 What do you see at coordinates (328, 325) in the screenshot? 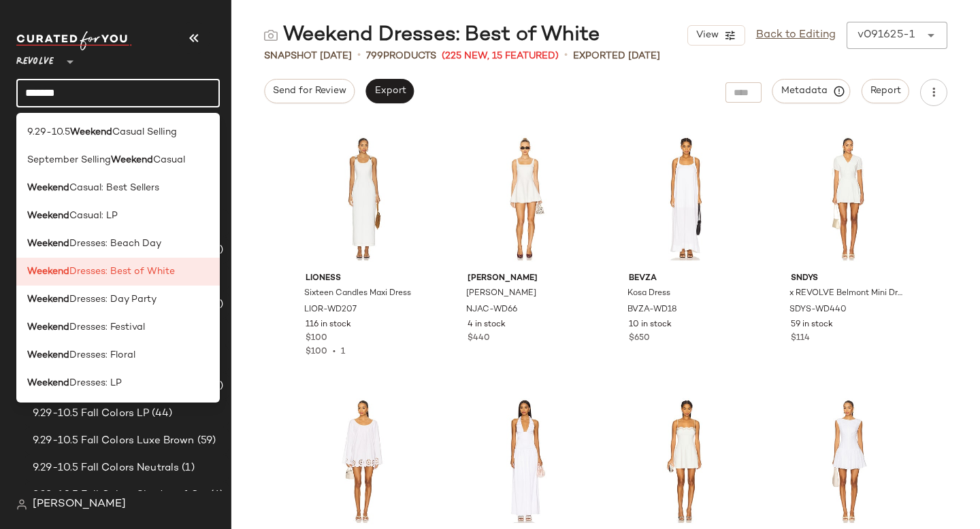
I see `span: 116 in stock` at bounding box center [328, 325].